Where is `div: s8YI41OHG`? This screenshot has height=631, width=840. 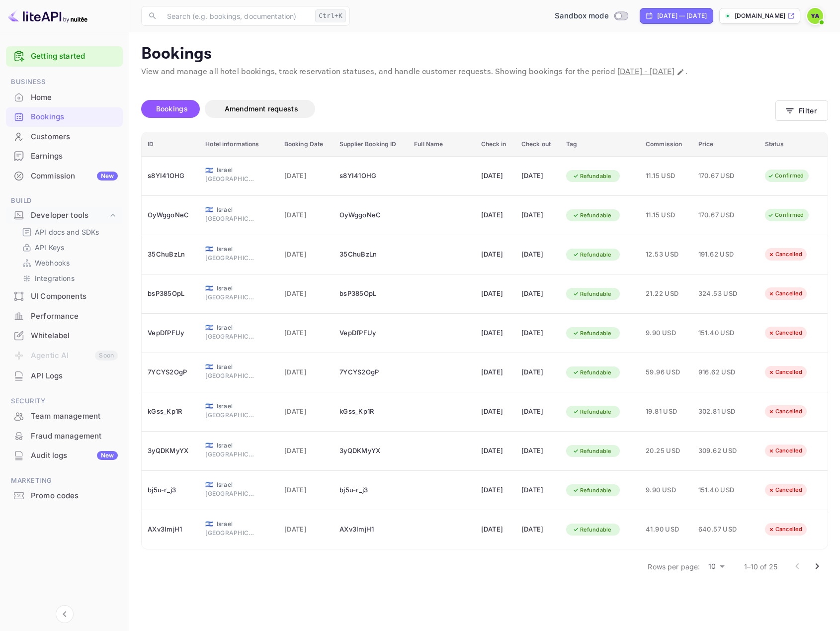
div: s8YI41OHG is located at coordinates (170, 176).